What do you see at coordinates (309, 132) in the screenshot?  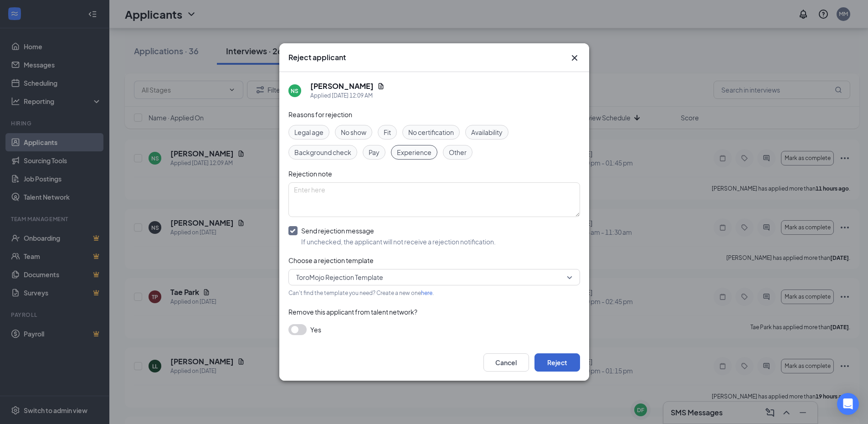 I see `span: Legal age` at bounding box center [309, 132].